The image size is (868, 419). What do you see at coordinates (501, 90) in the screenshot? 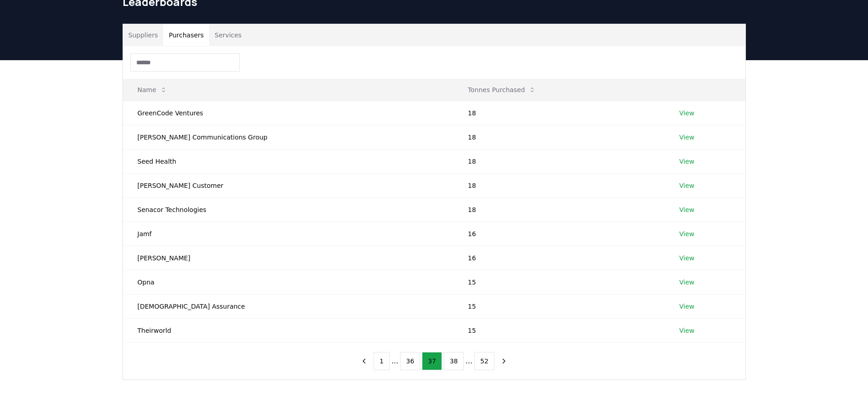
I see `button: Tonnes Purchased` at bounding box center [501, 90].